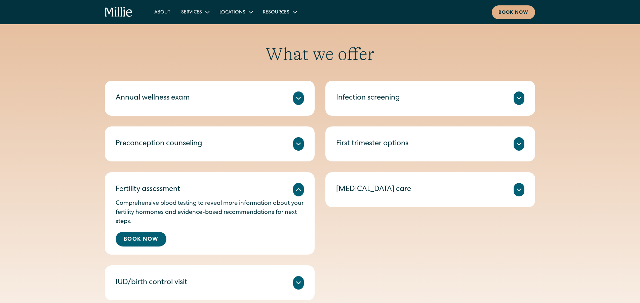 Image resolution: width=640 pixels, height=303 pixels. What do you see at coordinates (141, 239) in the screenshot?
I see `a: Book Now` at bounding box center [141, 239].